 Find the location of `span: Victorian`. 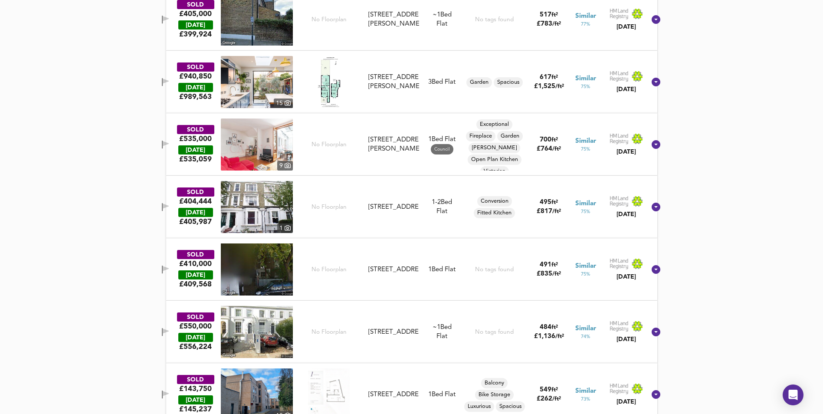

span: Victorian is located at coordinates (494, 171).